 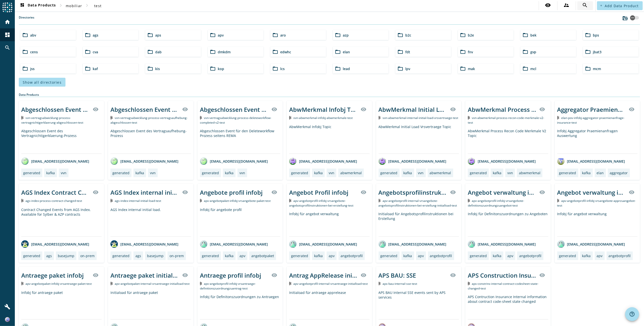 What do you see at coordinates (42, 82) in the screenshot?
I see `span: Show all directories` at bounding box center [42, 82].